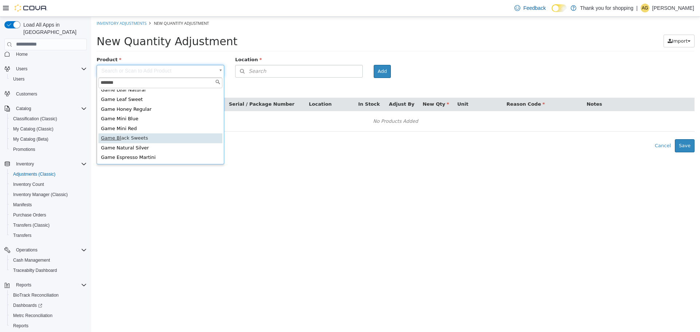 The height and width of the screenshot is (332, 700). What do you see at coordinates (35, 119) in the screenshot?
I see `span: Classification (Classic)` at bounding box center [35, 119].